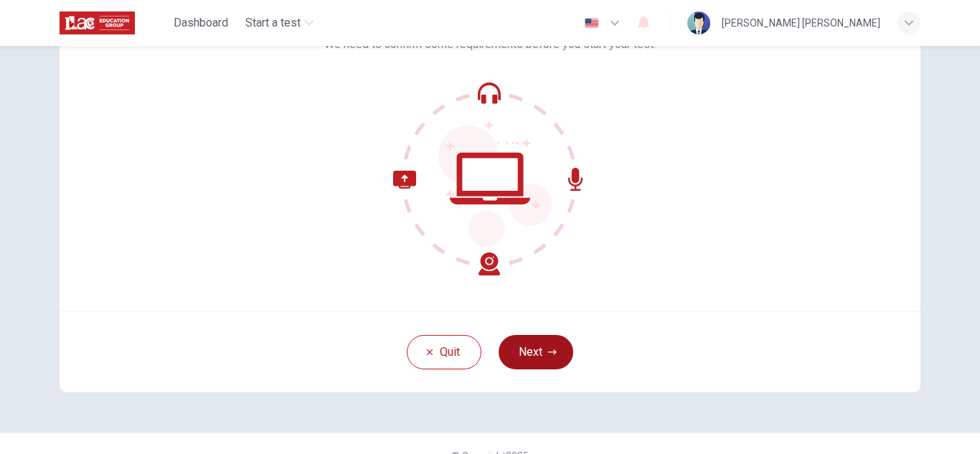 This screenshot has width=980, height=454. I want to click on a: ILAC logo, so click(113, 23).